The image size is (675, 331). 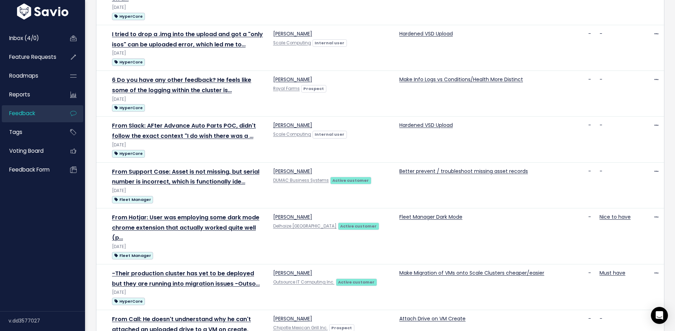 I want to click on span: Inbox (4/0), so click(x=24, y=38).